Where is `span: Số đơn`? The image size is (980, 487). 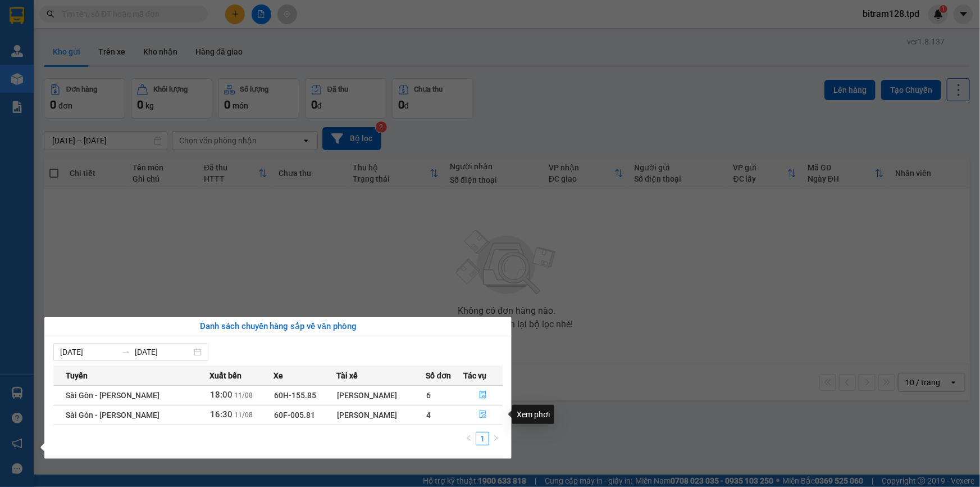 span: Số đơn is located at coordinates (439, 375).